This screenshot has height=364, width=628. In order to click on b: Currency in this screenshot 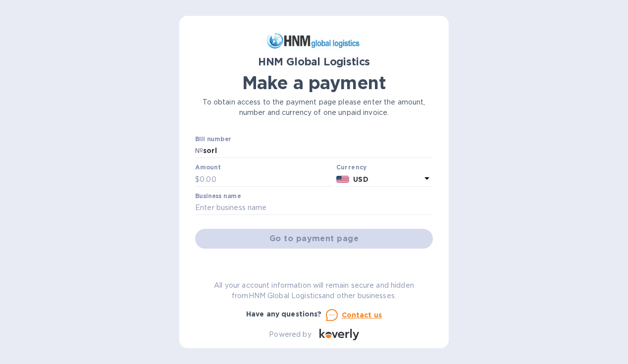, I will do `click(351, 167)`.